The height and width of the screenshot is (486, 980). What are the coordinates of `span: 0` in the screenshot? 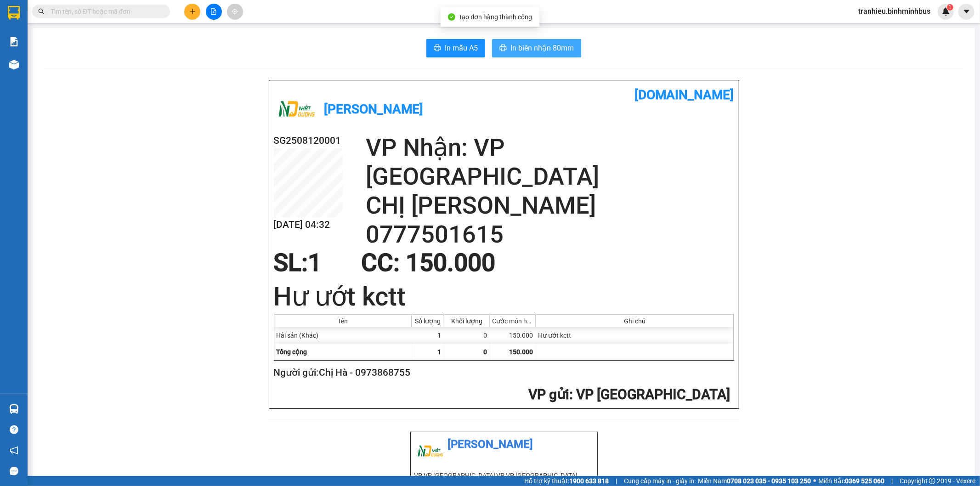 It's located at (486, 352).